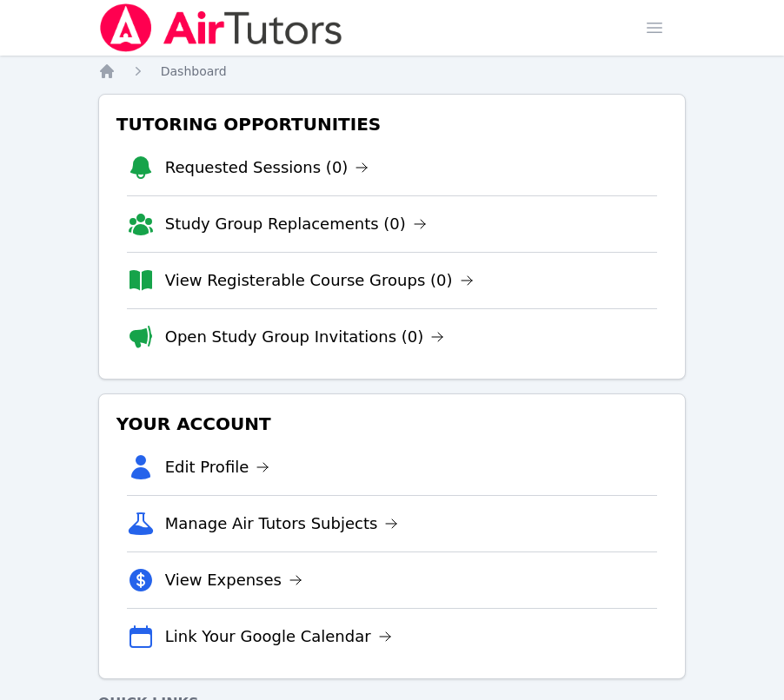  What do you see at coordinates (233, 580) in the screenshot?
I see `a: View Expenses` at bounding box center [233, 580].